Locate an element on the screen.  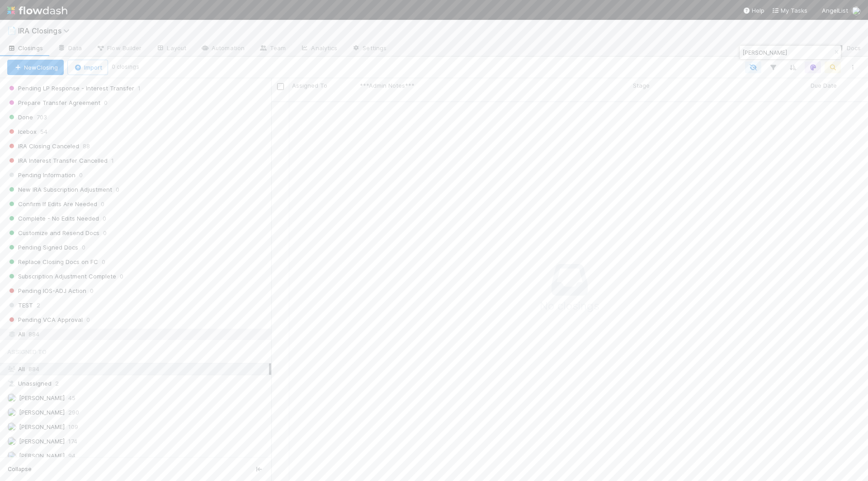
span: Complete - No Edits Needed is located at coordinates (53, 219).